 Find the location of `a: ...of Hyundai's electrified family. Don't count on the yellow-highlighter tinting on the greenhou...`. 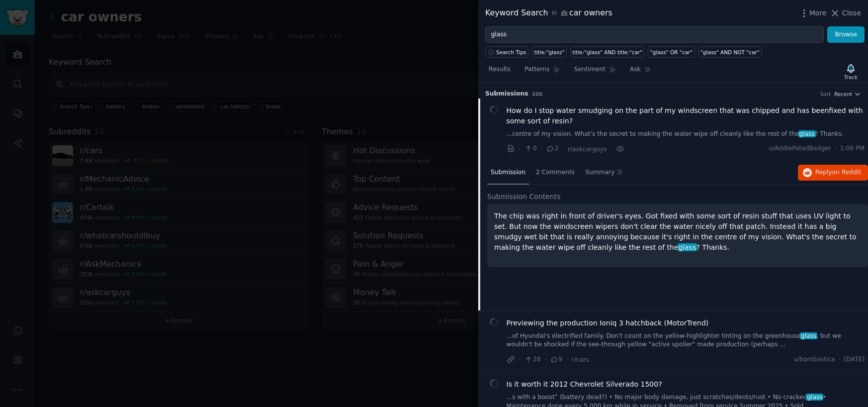

a: ...of Hyundai's electrified family. Don't count on the yellow-highlighter tinting on the greenhou... is located at coordinates (685, 340).